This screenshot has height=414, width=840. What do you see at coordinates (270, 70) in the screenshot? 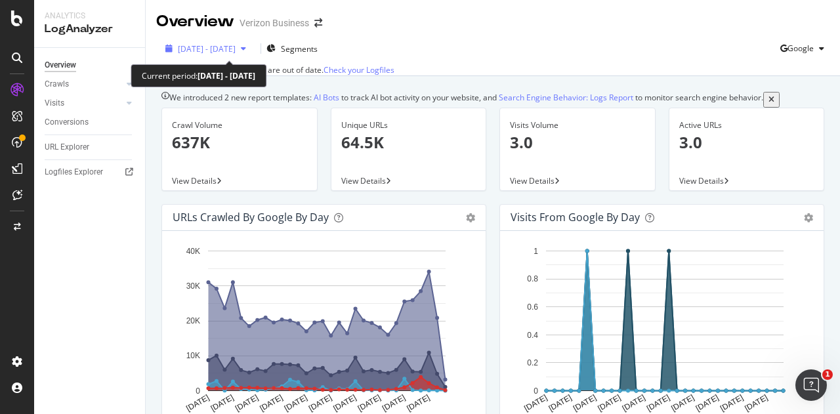
I see `div: Last update` at bounding box center [270, 70].